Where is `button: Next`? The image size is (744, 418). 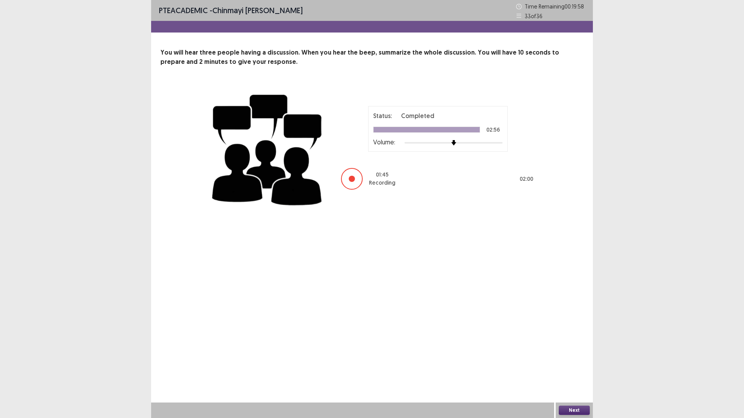 button: Next is located at coordinates (574, 411).